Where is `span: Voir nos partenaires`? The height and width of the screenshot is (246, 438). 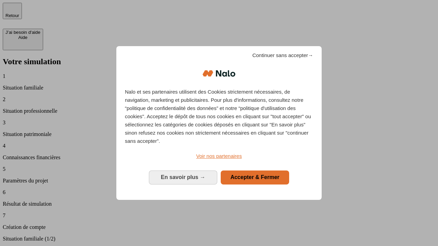 span: Voir nos partenaires is located at coordinates (219, 156).